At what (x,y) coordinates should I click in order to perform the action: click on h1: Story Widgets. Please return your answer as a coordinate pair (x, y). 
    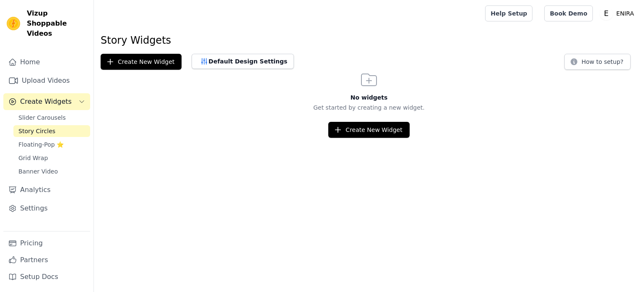
    Looking at the image, I should click on (369, 41).